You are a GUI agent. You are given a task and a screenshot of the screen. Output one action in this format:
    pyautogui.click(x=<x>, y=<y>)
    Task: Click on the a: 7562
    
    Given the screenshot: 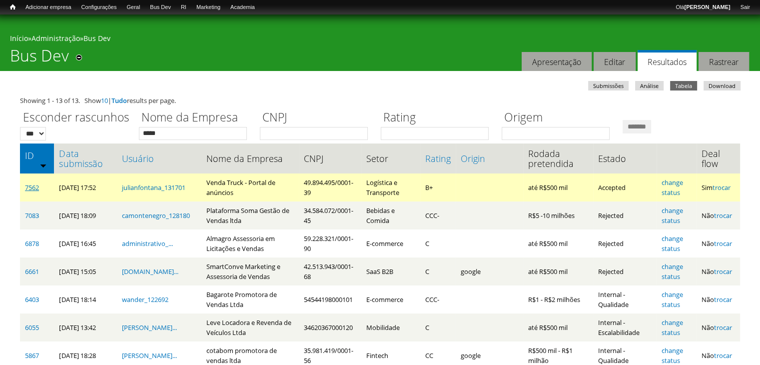 What is the action you would take?
    pyautogui.click(x=32, y=187)
    